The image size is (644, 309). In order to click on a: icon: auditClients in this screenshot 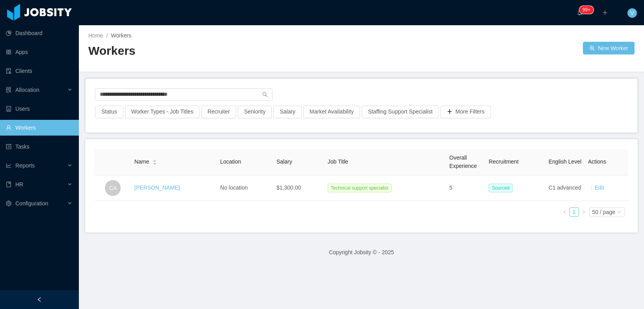, I will do `click(39, 71)`.